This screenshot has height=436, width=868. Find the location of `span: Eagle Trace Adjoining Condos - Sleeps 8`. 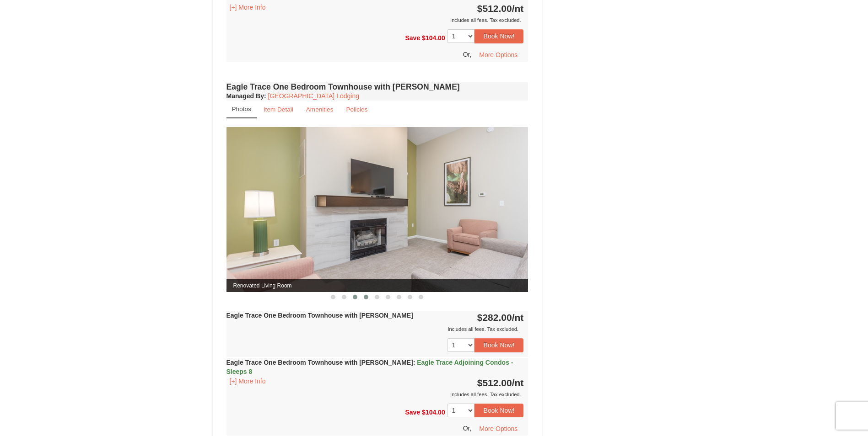

span: Eagle Trace Adjoining Condos - Sleeps 8 is located at coordinates (370, 367).